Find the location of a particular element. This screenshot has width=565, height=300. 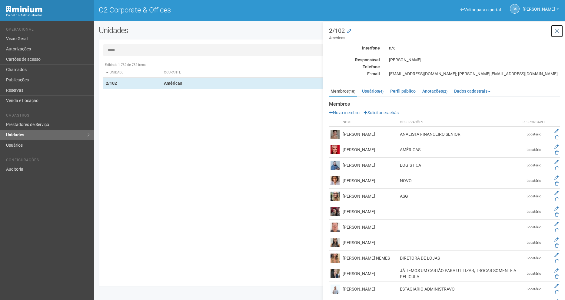

th: Unidade: activate to sort column descending is located at coordinates (132, 72).